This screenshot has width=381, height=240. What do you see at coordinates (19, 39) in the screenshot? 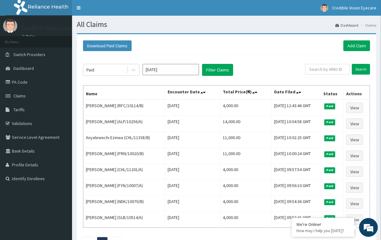
I see `img: d_794563401_company_1708531726252_794563401` at bounding box center [19, 39].